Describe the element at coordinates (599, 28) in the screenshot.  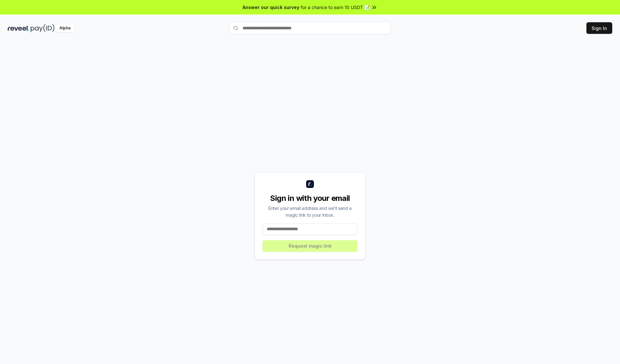
I see `button: Sign In` at that location.